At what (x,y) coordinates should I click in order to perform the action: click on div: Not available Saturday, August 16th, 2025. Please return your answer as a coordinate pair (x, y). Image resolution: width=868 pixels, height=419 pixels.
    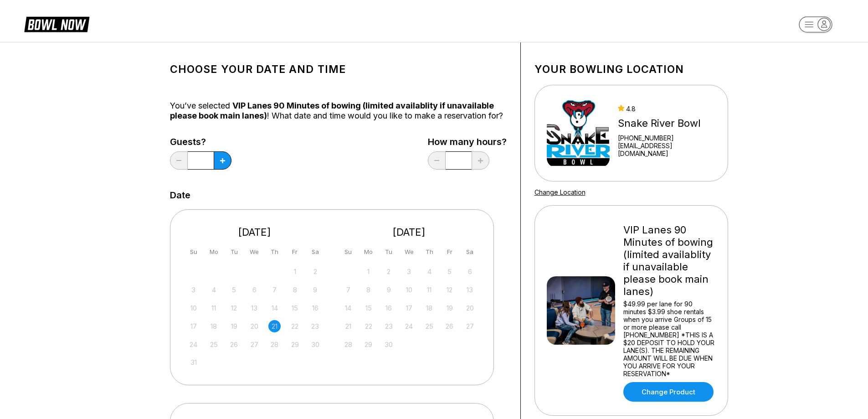
    Looking at the image, I should click on (315, 308).